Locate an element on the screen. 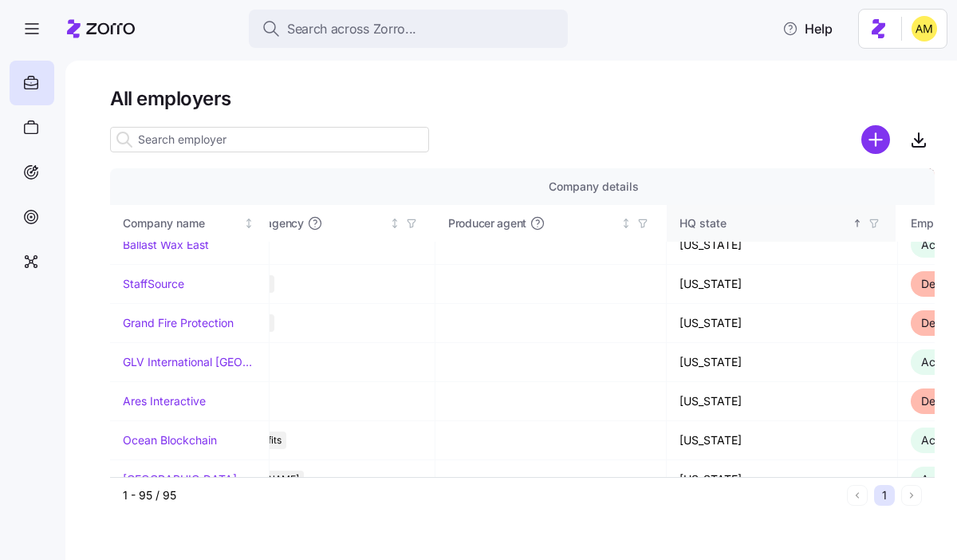 The image size is (957, 560). th: Producer agentNot sorted is located at coordinates (551, 224).